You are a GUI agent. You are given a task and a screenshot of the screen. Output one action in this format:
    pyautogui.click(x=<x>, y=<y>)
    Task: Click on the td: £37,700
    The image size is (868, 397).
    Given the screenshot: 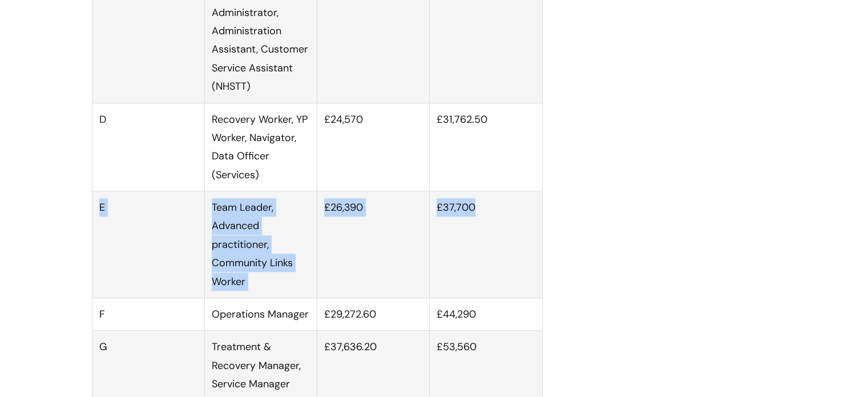 What is the action you would take?
    pyautogui.click(x=486, y=244)
    